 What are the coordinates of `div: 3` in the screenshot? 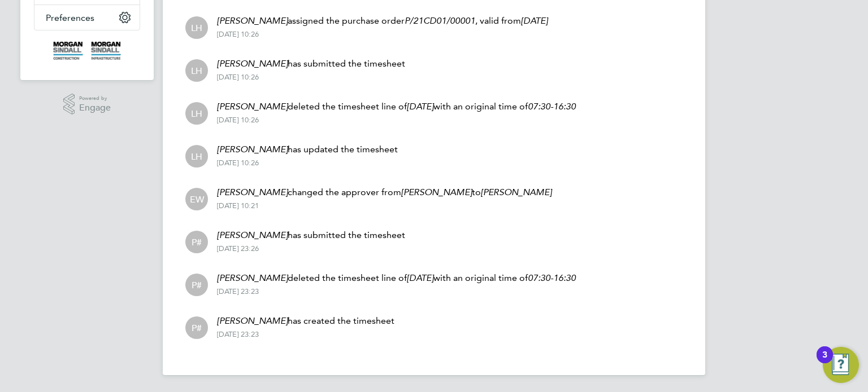 It's located at (824, 362).